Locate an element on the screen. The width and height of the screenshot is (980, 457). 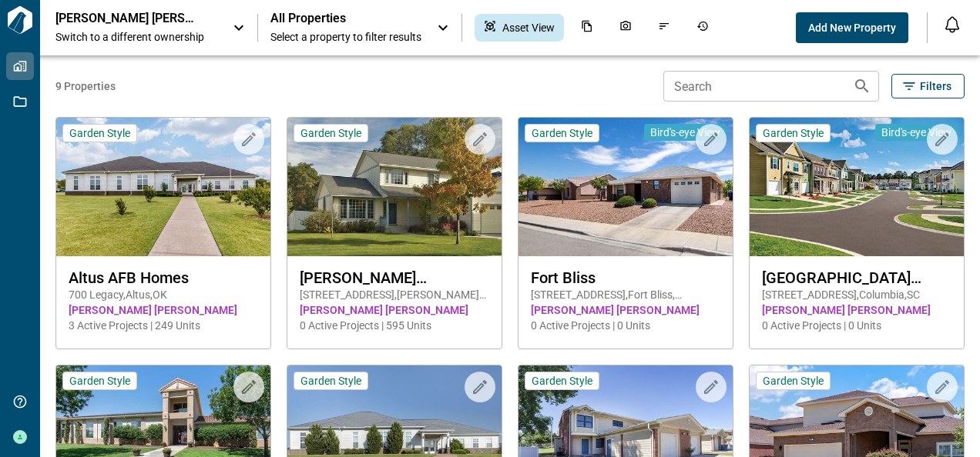
span: Switch to a different ownership is located at coordinates (136, 37).